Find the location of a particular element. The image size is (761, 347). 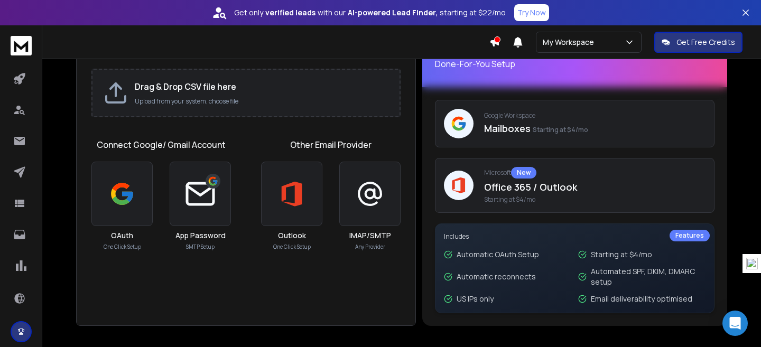

h2: Drag & Drop CSV file here is located at coordinates (262, 87).